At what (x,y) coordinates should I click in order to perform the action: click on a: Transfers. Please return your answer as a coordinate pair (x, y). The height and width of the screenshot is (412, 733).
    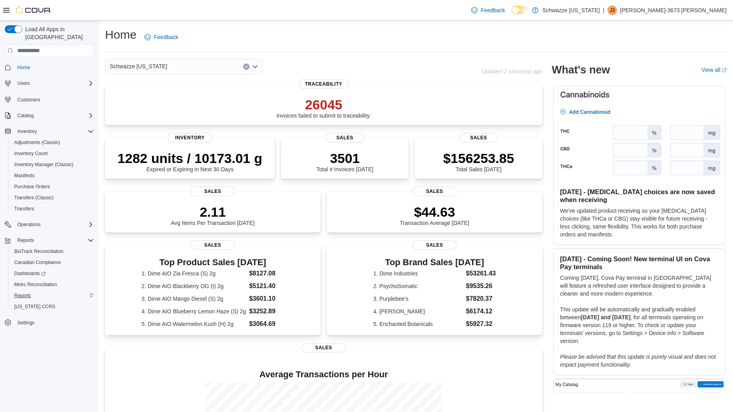
    Looking at the image, I should click on (24, 209).